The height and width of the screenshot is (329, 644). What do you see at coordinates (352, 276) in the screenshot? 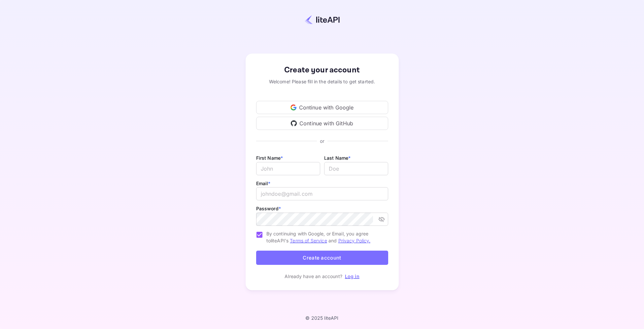
I see `a: Log in` at bounding box center [352, 276].